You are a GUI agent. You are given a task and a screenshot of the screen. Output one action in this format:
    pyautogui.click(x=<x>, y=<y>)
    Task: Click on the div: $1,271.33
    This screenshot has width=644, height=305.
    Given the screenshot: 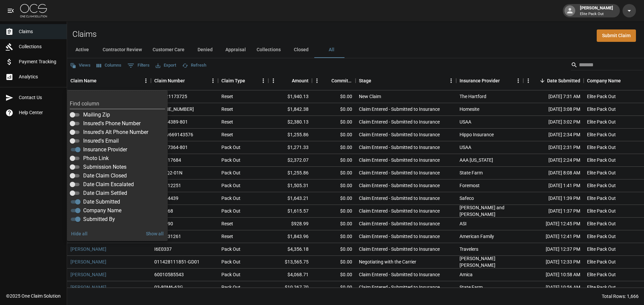 What is the action you would take?
    pyautogui.click(x=290, y=148)
    